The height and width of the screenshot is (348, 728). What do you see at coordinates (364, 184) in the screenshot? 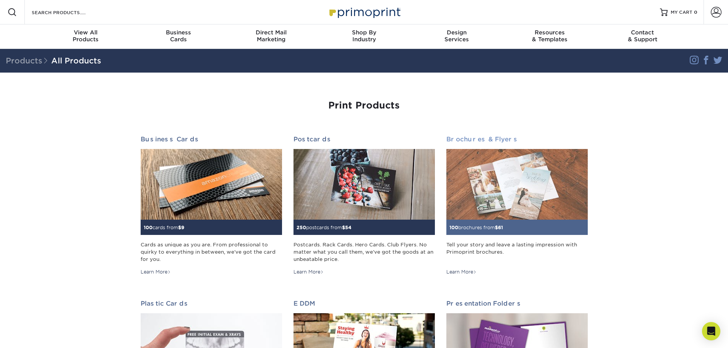
I see `img: Postcards` at bounding box center [364, 184].